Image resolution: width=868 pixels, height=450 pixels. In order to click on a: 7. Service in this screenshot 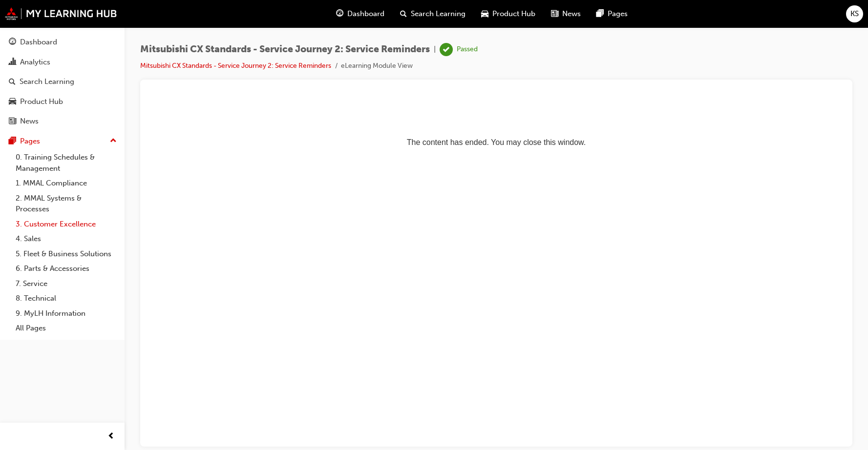, I will do `click(66, 283)`.